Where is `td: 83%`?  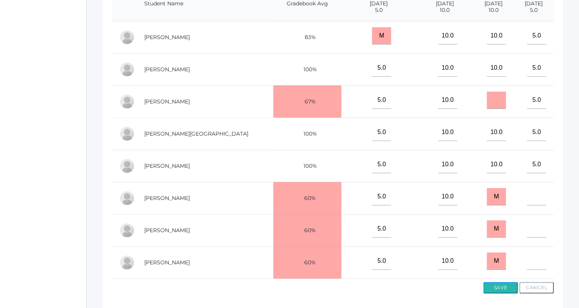 td: 83% is located at coordinates (307, 37).